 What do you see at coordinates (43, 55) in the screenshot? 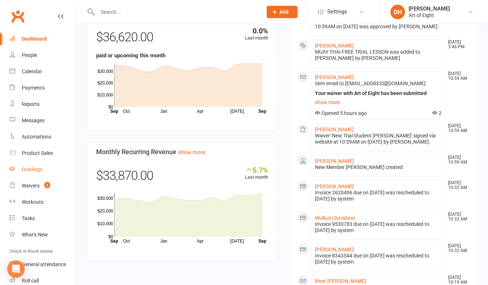
I see `a: People` at bounding box center [43, 55].